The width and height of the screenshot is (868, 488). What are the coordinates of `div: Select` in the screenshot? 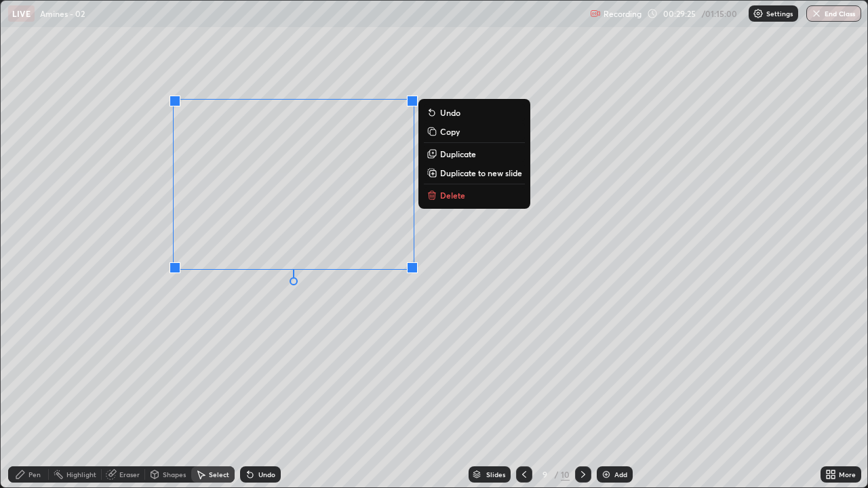 It's located at (219, 475).